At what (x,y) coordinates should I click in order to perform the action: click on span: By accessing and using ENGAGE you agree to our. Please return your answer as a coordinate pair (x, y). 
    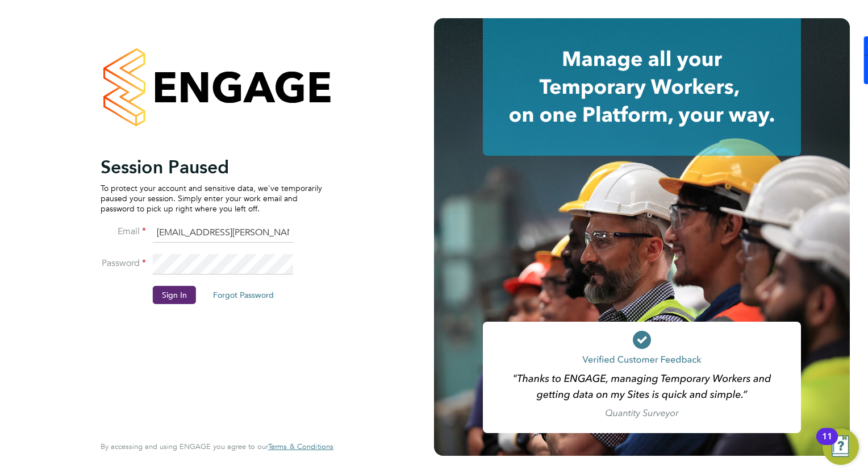
    Looking at the image, I should click on (217, 446).